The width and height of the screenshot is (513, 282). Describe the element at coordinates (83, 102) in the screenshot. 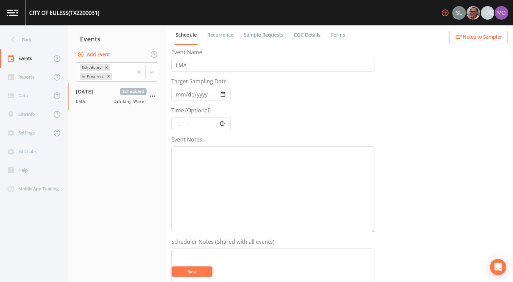

I see `span: LMA` at that location.